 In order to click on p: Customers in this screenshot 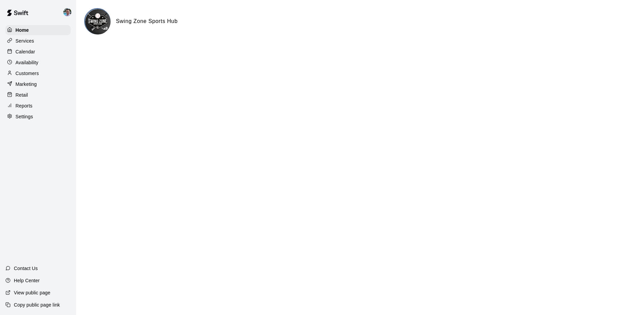, I will do `click(27, 73)`.